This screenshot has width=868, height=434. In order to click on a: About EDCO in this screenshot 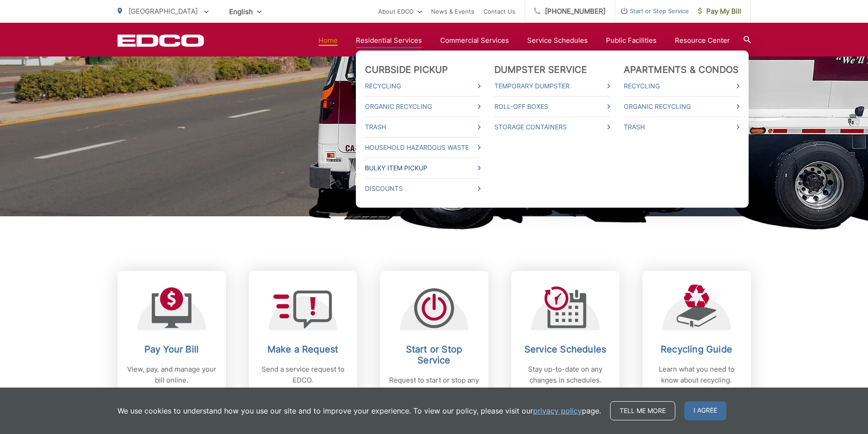, I will do `click(400, 12)`.